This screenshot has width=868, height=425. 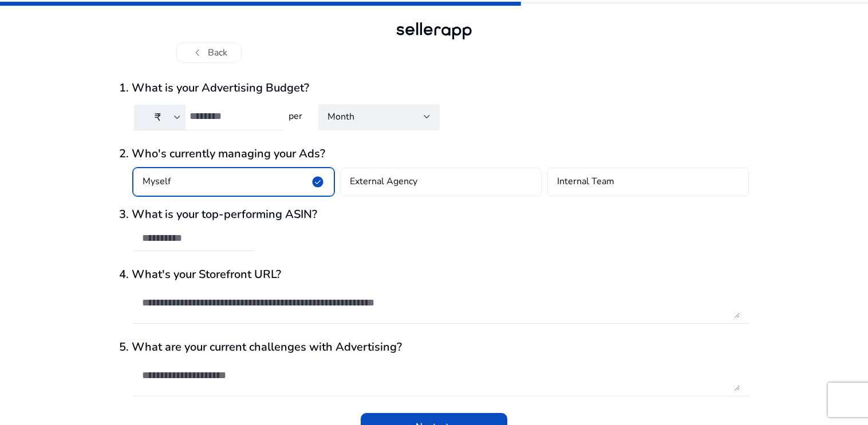 I want to click on h3: 4. What's your Storefront URL?, so click(x=434, y=275).